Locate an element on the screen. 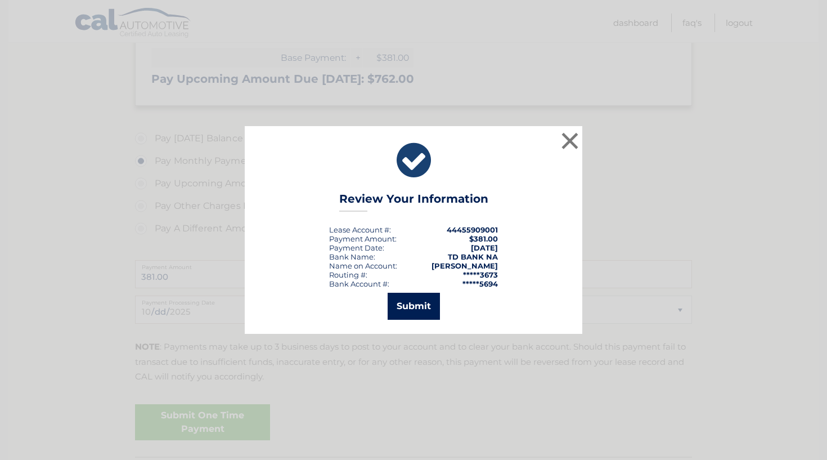 The width and height of the screenshot is (827, 460). h3: Review Your Information is located at coordinates (414, 202).